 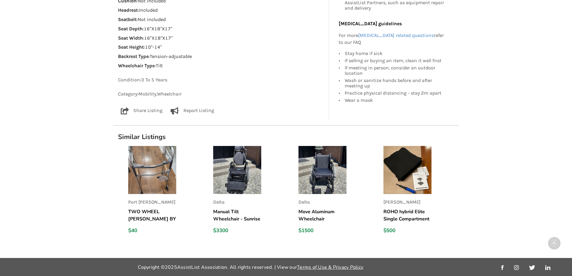 I want to click on img: instagram_link, so click(x=517, y=268).